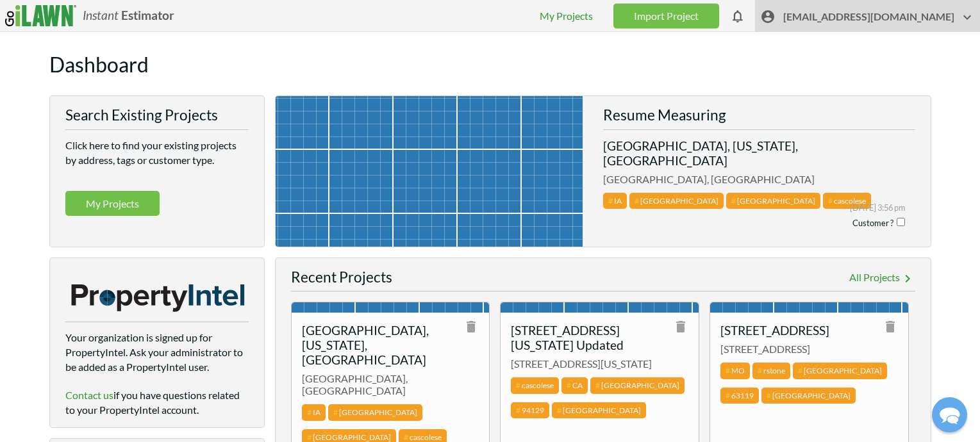 The image size is (980, 442). I want to click on a: All Projects, so click(882, 279).